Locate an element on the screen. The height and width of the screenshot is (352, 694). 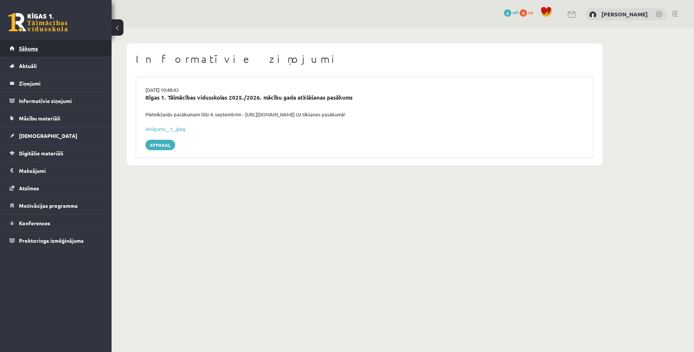
a: Maksājumi is located at coordinates (56, 171).